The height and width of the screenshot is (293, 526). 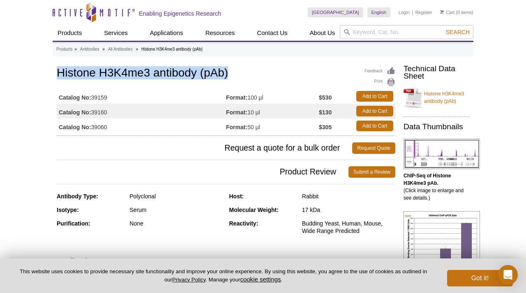 What do you see at coordinates (74, 223) in the screenshot?
I see `strong: Purification:` at bounding box center [74, 223].